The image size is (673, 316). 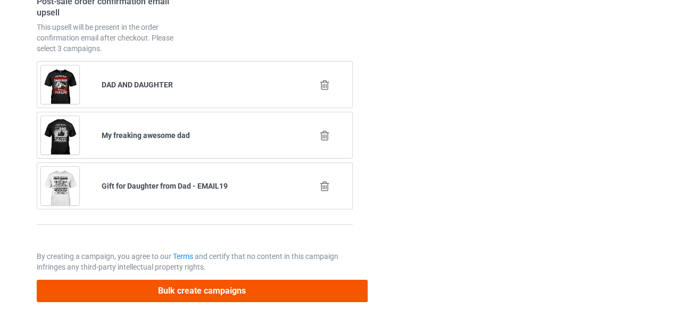 I want to click on p: By creating a campaign, you agree to our and certify that no content in this campaign infringes a..., so click(x=195, y=261).